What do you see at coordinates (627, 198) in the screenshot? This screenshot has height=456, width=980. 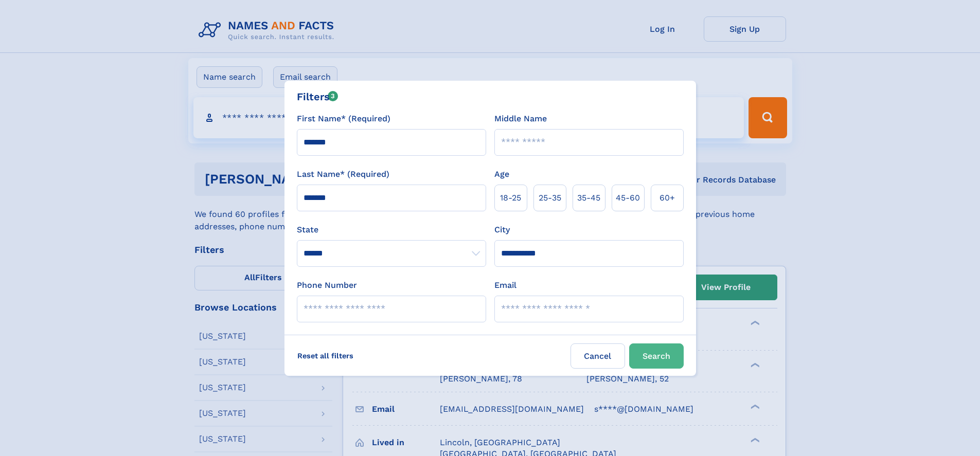 I see `span: 45‑60` at bounding box center [627, 198].